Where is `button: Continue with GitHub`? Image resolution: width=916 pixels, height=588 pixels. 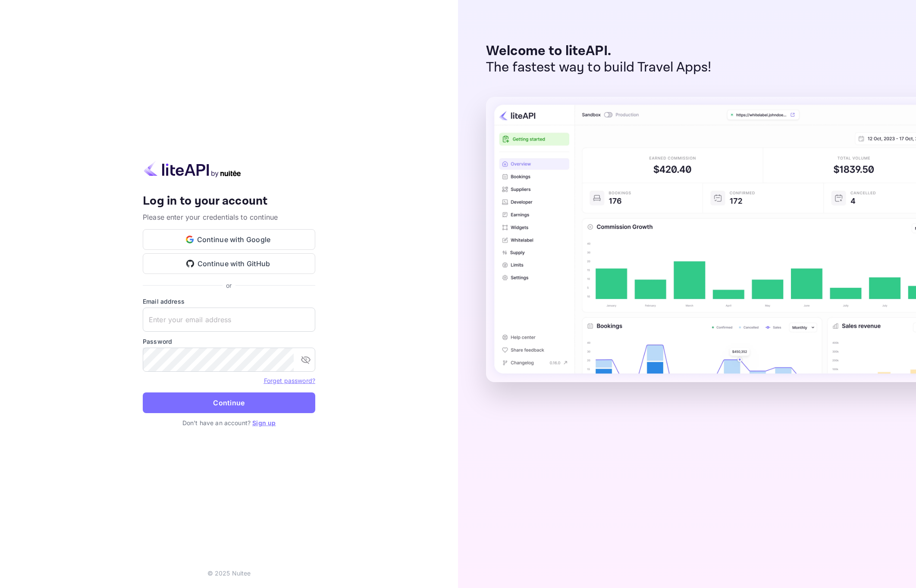 button: Continue with GitHub is located at coordinates (229, 264).